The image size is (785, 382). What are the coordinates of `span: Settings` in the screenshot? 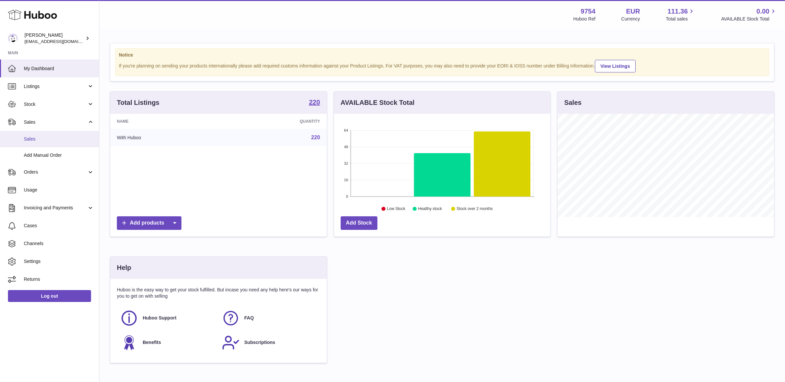 It's located at (59, 262).